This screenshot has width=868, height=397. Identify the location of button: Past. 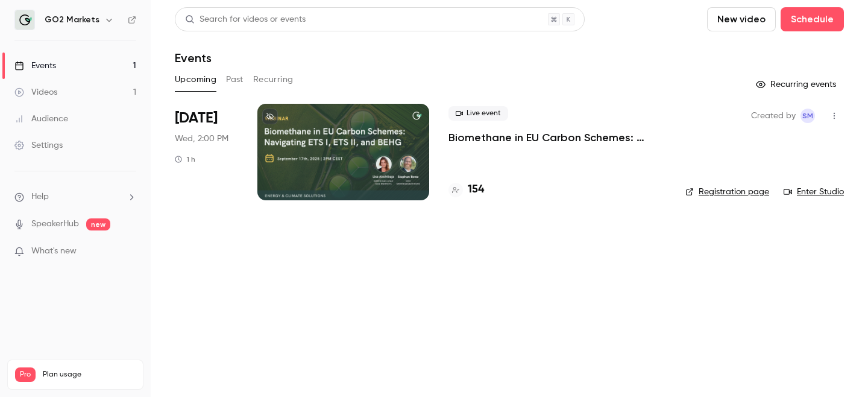
(235, 79).